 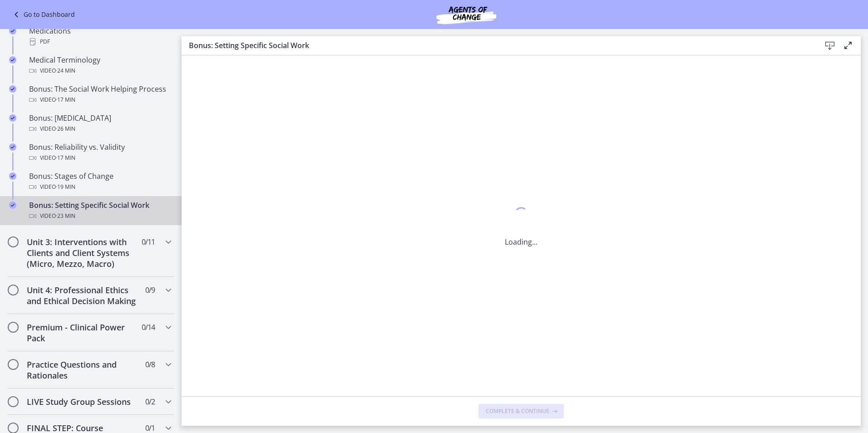 What do you see at coordinates (148, 327) in the screenshot?
I see `span: 0 / 14` at bounding box center [148, 327].